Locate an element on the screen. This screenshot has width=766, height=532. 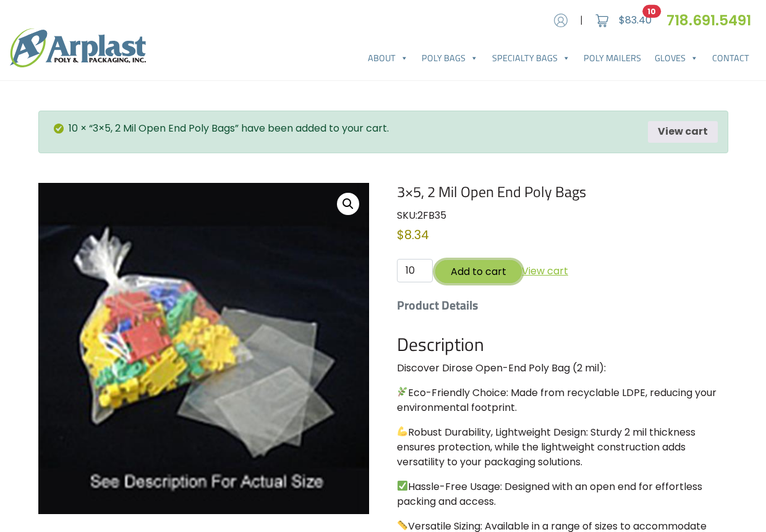
a: View full-screen image gallery is located at coordinates (348, 204).